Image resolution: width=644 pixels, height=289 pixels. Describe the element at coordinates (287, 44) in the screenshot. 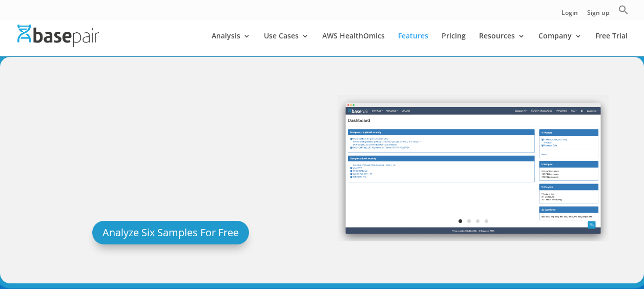

I see `a: Use Cases` at that location.